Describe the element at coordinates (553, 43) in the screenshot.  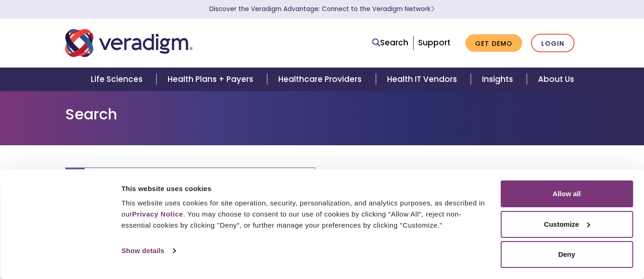
I see `a: Login` at that location.